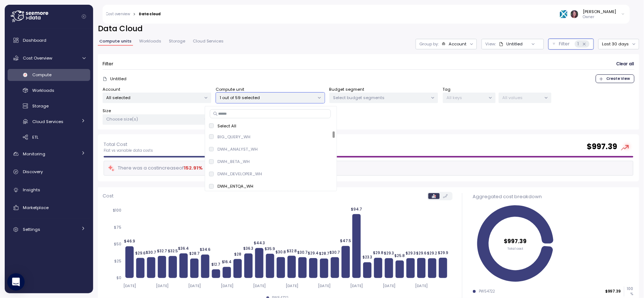 Image resolution: width=644 pixels, height=298 pixels. I want to click on tspan: $30.8, so click(281, 252).